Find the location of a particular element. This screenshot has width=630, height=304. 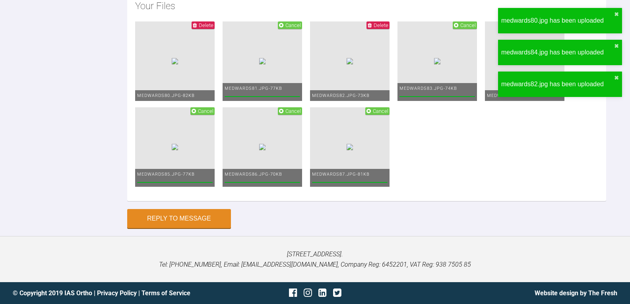

span: medwards80.jpg - 82KB is located at coordinates (166, 95).